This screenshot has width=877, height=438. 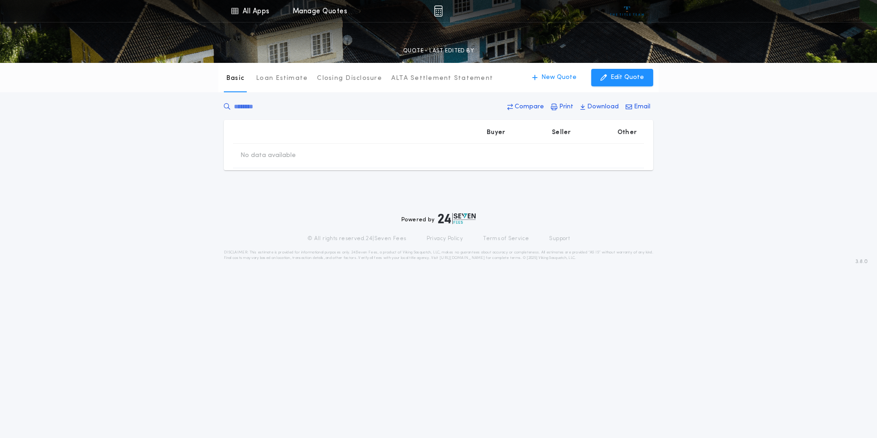 What do you see at coordinates (445, 239) in the screenshot?
I see `a: Privacy Policy` at bounding box center [445, 239].